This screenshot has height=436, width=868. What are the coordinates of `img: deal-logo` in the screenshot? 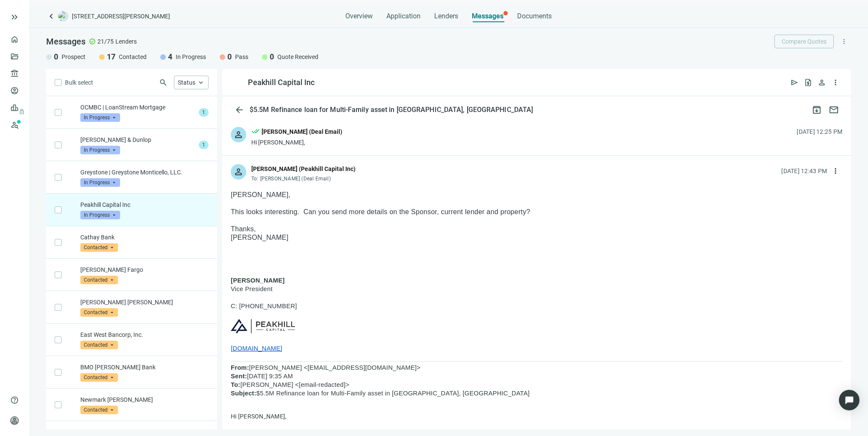 It's located at (63, 16).